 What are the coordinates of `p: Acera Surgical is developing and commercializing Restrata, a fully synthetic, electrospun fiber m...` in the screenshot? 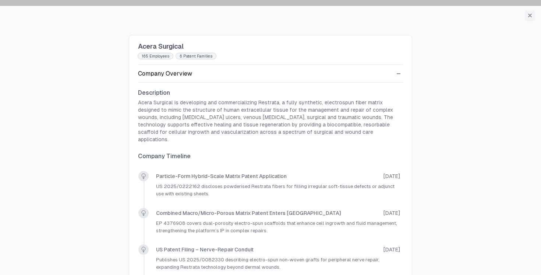 It's located at (271, 121).